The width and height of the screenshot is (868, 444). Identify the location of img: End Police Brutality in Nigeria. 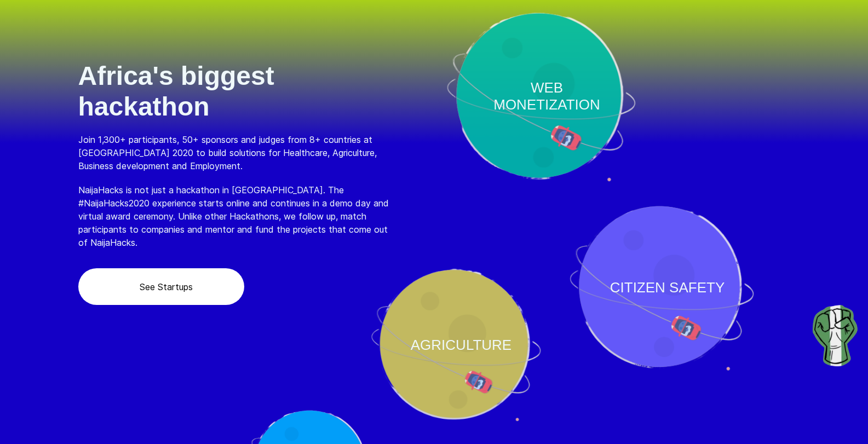
(835, 335).